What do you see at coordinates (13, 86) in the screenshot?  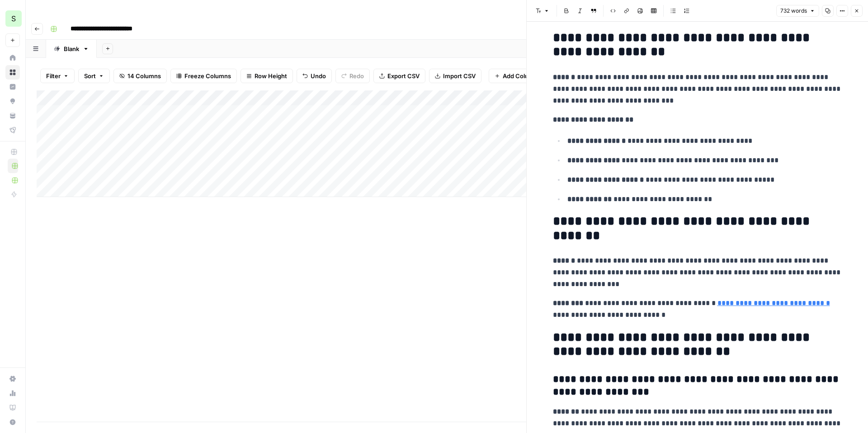 I see `a: Insights` at bounding box center [13, 86].